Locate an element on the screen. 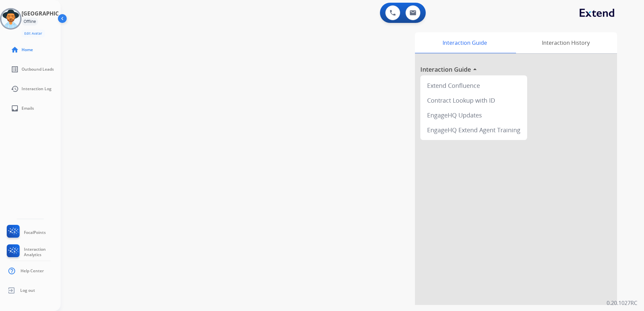 The height and width of the screenshot is (311, 644). div: Interaction Guide is located at coordinates (464, 43).